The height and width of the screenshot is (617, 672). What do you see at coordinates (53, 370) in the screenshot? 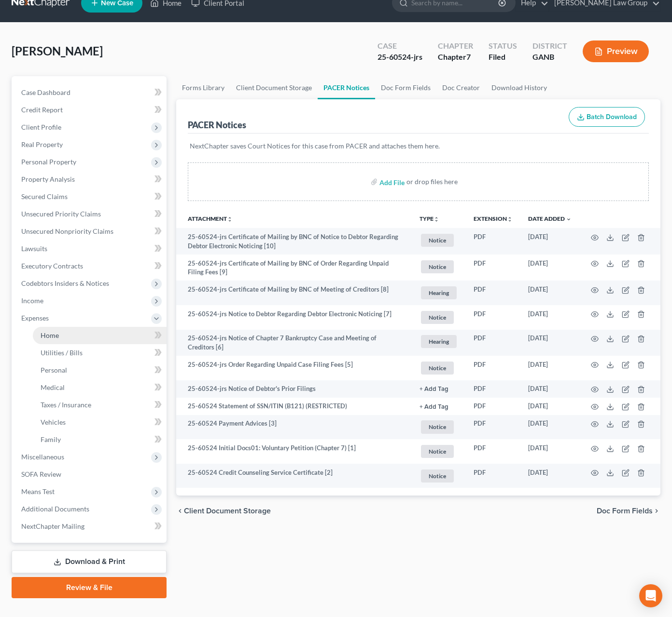
I see `span: Personal` at bounding box center [53, 370].